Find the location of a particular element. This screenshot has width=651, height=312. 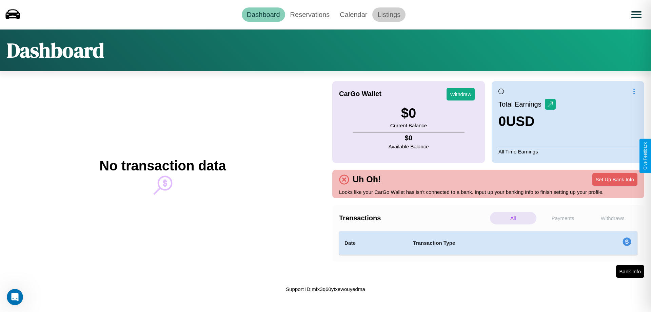

h4: Date is located at coordinates (373, 243).